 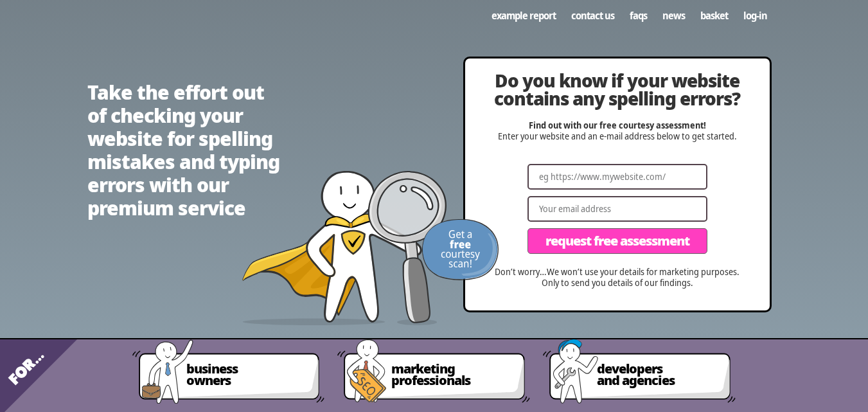 I want to click on span: marketing professionals, so click(x=453, y=375).